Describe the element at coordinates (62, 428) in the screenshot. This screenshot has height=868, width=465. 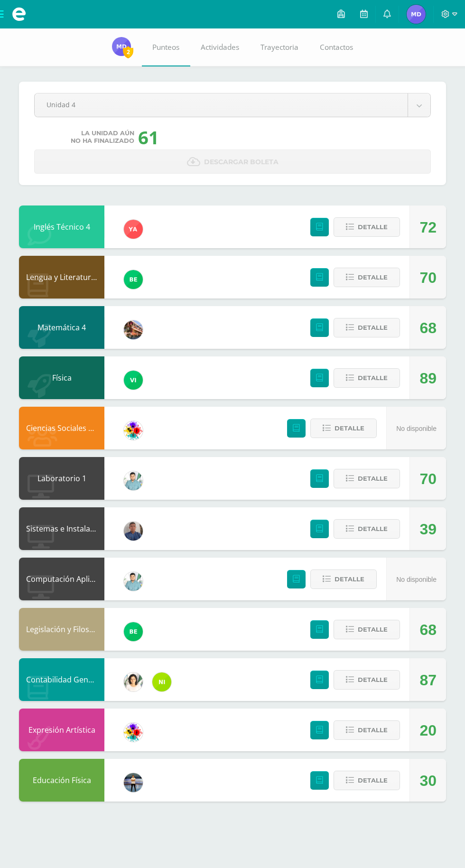
I see `div: Ciencias Sociales y Formación Ciudadana 4` at that location.